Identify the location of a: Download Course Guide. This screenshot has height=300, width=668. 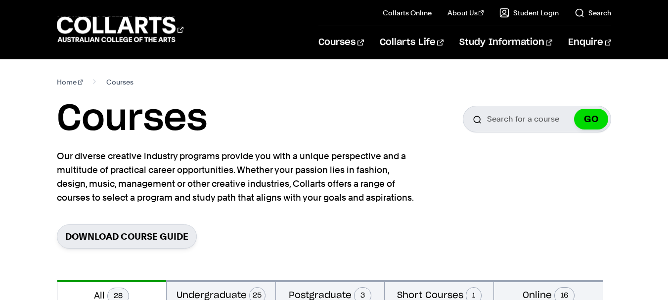
(127, 236).